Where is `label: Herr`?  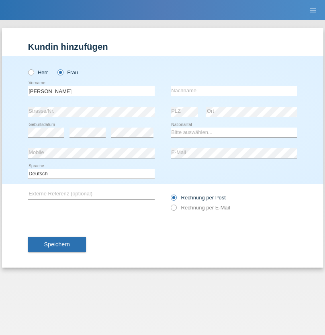 label: Herr is located at coordinates (38, 72).